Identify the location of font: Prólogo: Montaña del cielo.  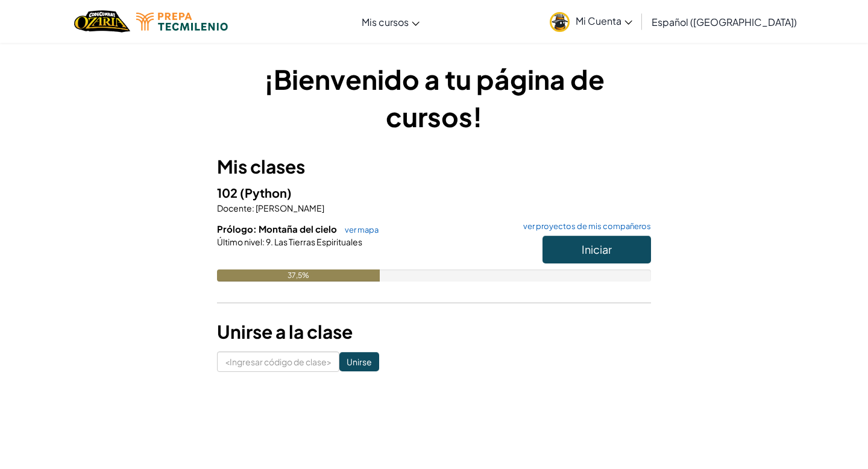
(277, 229).